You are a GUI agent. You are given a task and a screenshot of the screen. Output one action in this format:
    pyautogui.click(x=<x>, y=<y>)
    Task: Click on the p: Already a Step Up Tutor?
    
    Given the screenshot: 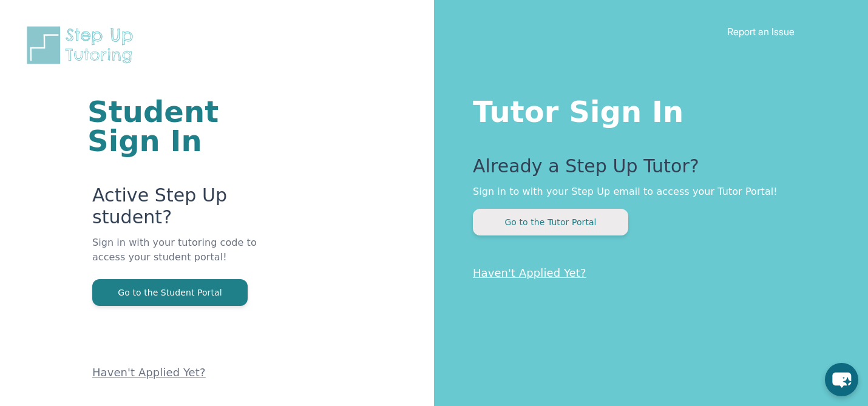 What is the action you would take?
    pyautogui.click(x=646, y=170)
    